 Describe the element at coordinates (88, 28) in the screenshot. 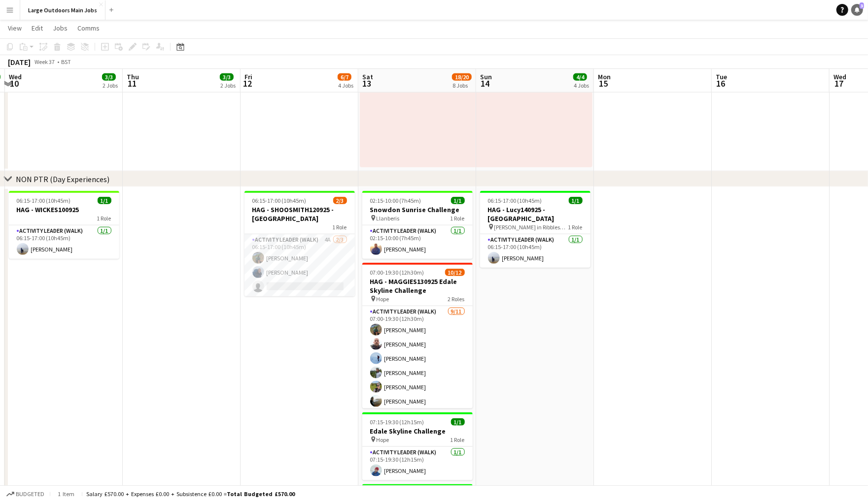

I see `a: Comms` at that location.